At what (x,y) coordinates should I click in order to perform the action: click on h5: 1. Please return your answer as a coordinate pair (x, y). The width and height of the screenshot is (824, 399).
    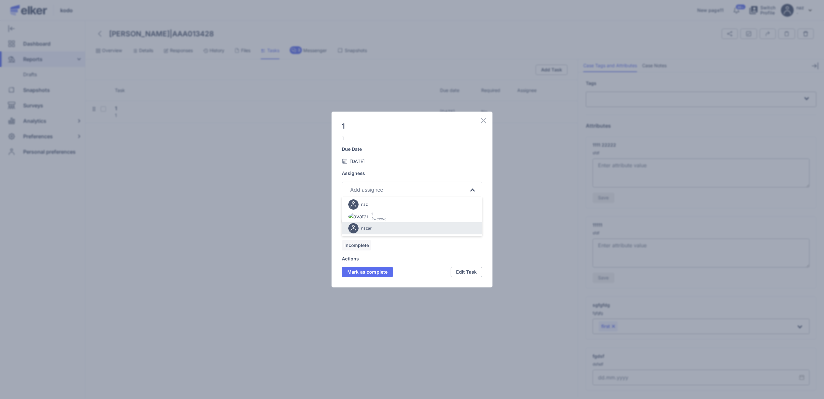
    Looking at the image, I should click on (379, 214).